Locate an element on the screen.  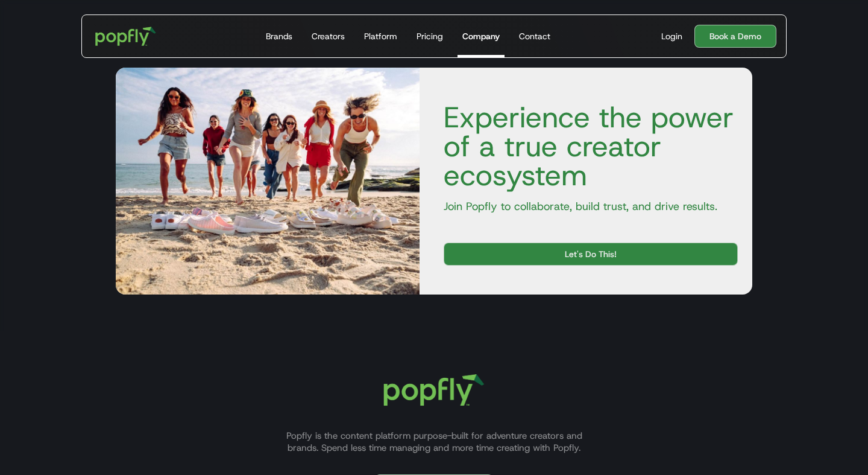
a: home is located at coordinates (125, 36).